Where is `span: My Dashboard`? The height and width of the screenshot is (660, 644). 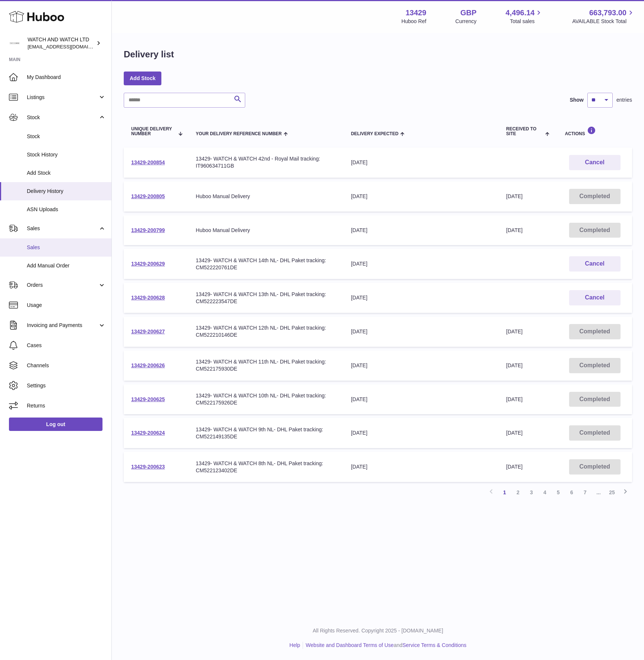 span: My Dashboard is located at coordinates (66, 77).